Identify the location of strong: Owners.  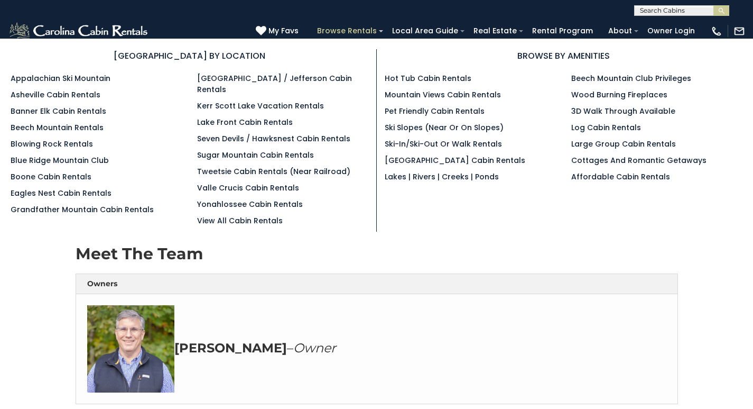
(102, 283).